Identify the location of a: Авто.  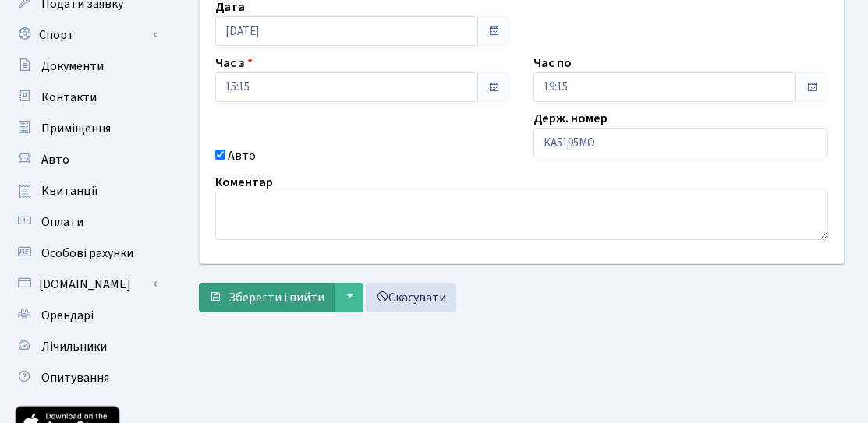
(86, 160).